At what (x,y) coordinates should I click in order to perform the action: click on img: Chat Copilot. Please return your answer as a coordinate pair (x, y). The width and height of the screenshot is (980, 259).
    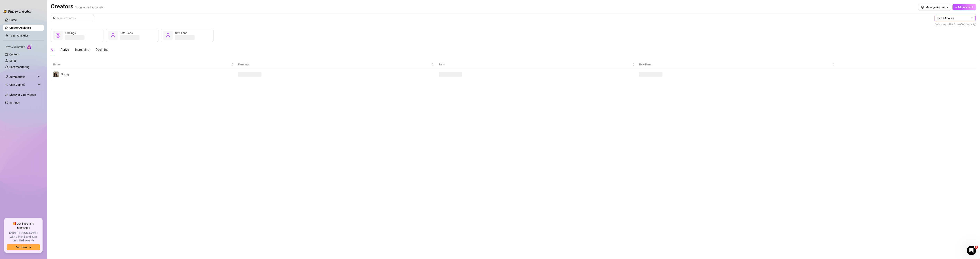
    Looking at the image, I should click on (6, 85).